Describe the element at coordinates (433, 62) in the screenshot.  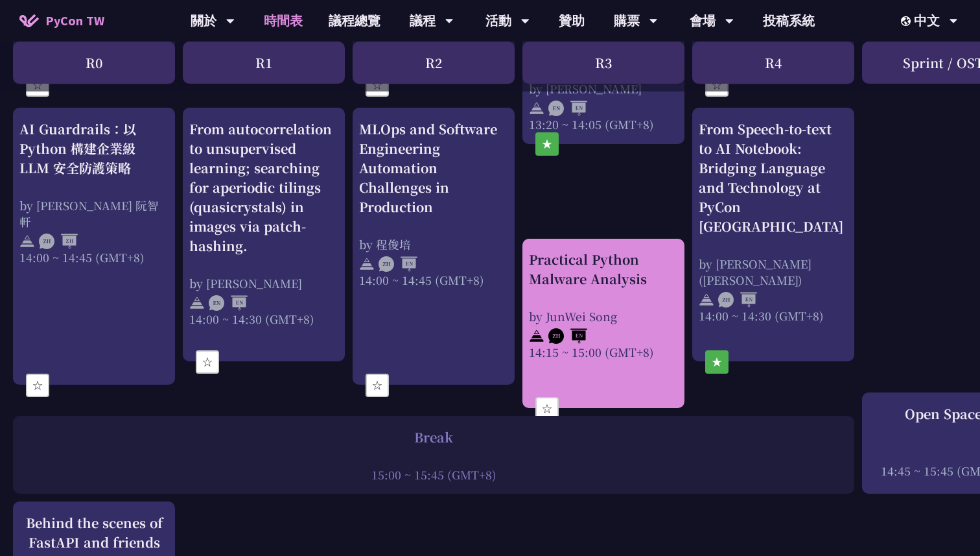
I see `div: R2` at that location.